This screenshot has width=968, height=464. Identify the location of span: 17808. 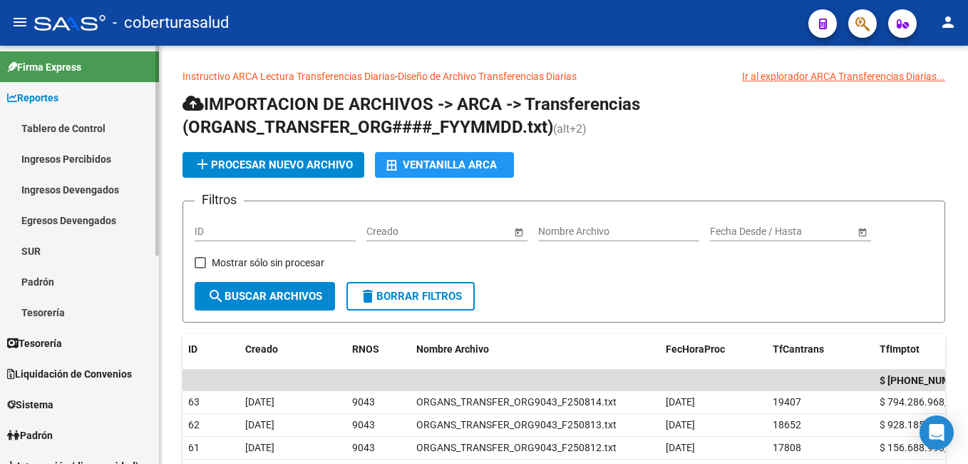
(787, 447).